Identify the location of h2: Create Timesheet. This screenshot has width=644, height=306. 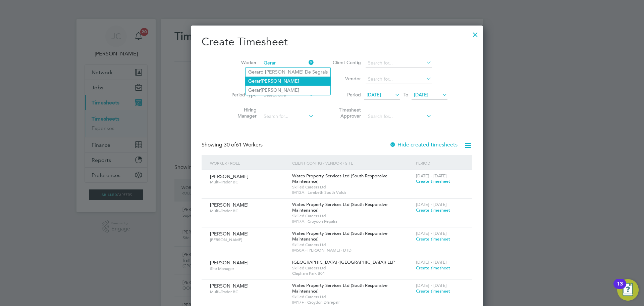
(337, 42).